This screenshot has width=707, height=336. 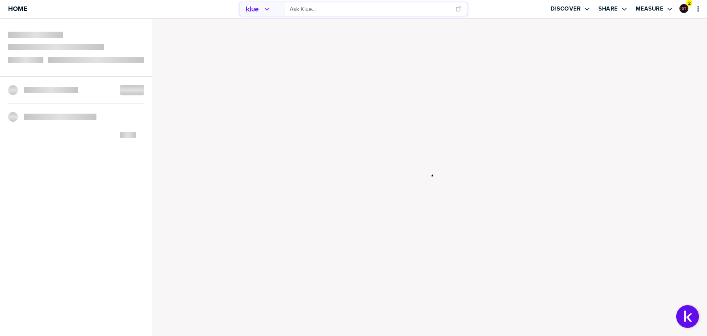 I want to click on input: Ask Klue..., so click(x=370, y=9).